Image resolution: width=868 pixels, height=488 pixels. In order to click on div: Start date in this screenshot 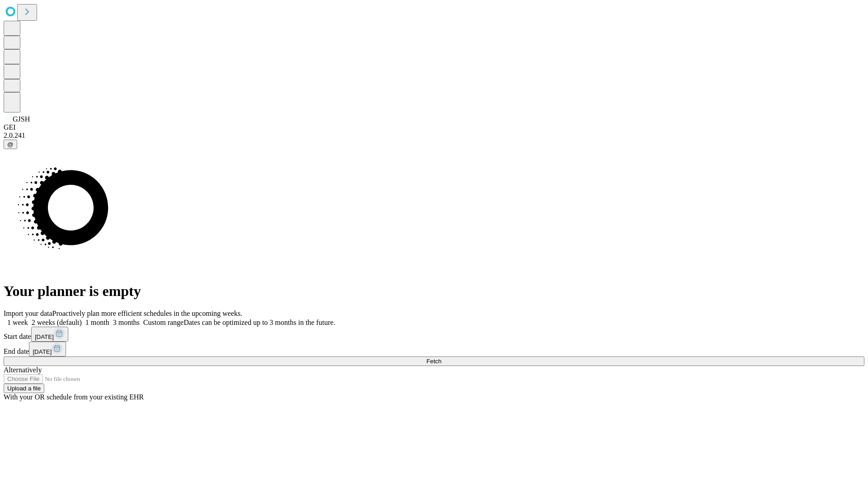, I will do `click(434, 334)`.